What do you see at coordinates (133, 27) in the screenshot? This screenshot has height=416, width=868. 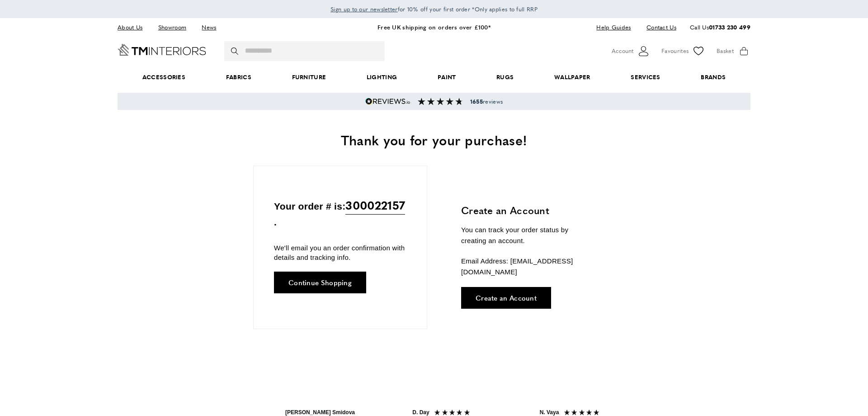 I see `a: About Us` at bounding box center [133, 27].